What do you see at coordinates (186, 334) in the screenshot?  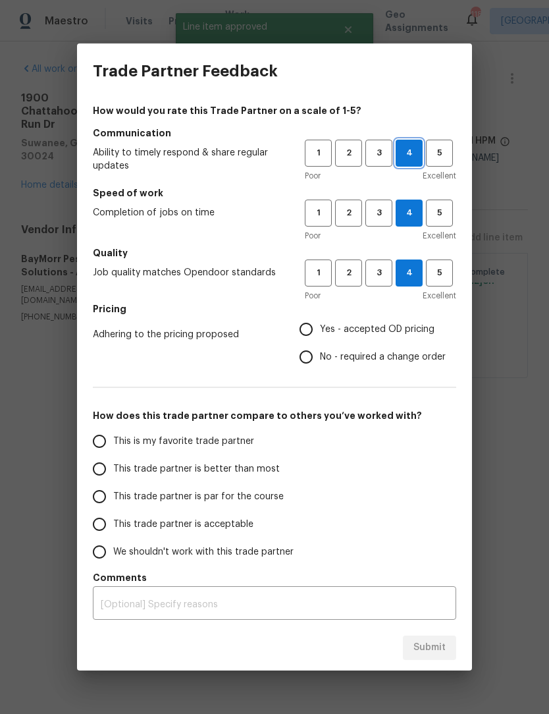 I see `span: Adhering to the pricing proposed` at bounding box center [186, 334].